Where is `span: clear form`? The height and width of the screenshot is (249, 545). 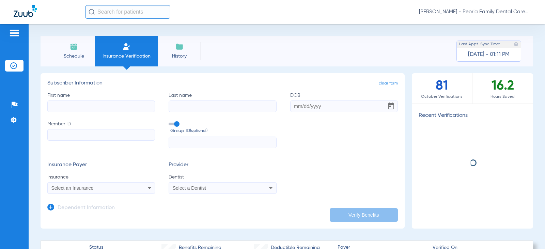
span: clear form is located at coordinates (388, 83).